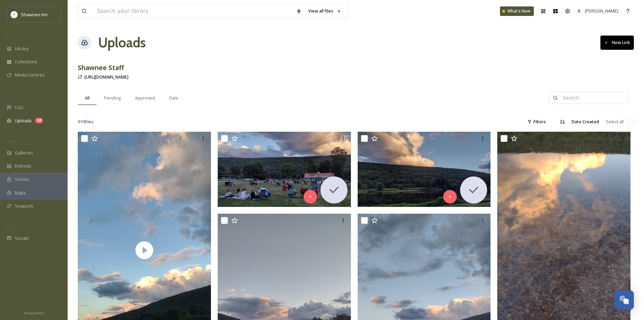 This screenshot has height=320, width=644. I want to click on span: All, so click(87, 98).